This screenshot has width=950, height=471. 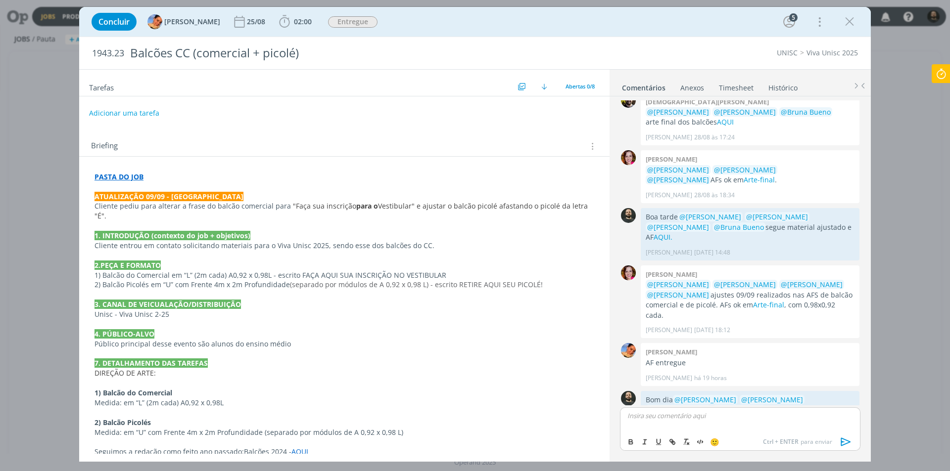 What do you see at coordinates (714, 195) in the screenshot?
I see `span: 28/08 às 18:34` at bounding box center [714, 195].